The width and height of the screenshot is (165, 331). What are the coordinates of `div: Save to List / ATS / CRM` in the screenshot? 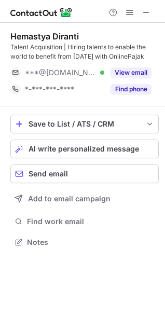 It's located at (85, 124).